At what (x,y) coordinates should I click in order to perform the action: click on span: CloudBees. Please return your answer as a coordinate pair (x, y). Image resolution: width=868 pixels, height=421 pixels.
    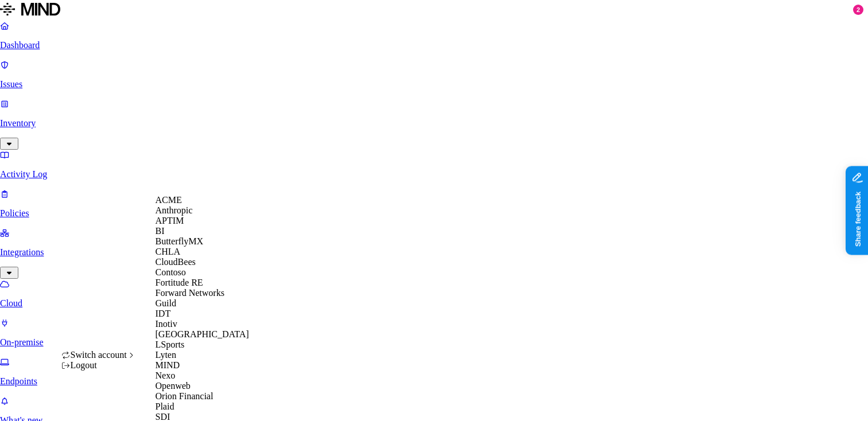
    Looking at the image, I should click on (175, 262).